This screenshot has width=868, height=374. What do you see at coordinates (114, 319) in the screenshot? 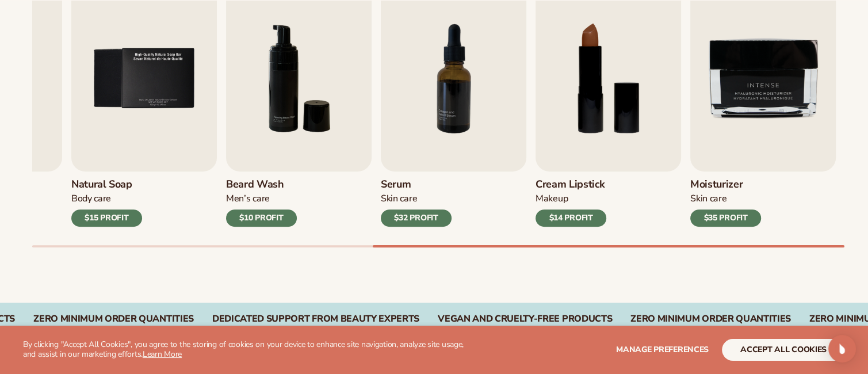
I see `div: ZERO MINIMUM ORDER QUANTITIES` at bounding box center [114, 319].